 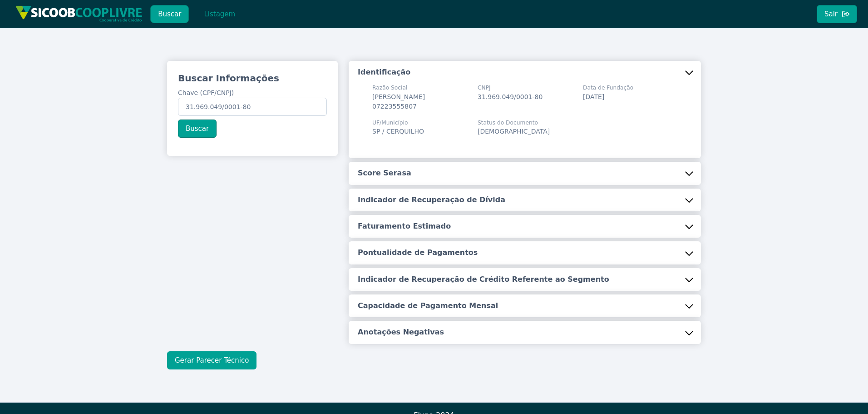 What do you see at coordinates (428, 306) in the screenshot?
I see `h5: Capacidade de Pagamento Mensal` at bounding box center [428, 306].